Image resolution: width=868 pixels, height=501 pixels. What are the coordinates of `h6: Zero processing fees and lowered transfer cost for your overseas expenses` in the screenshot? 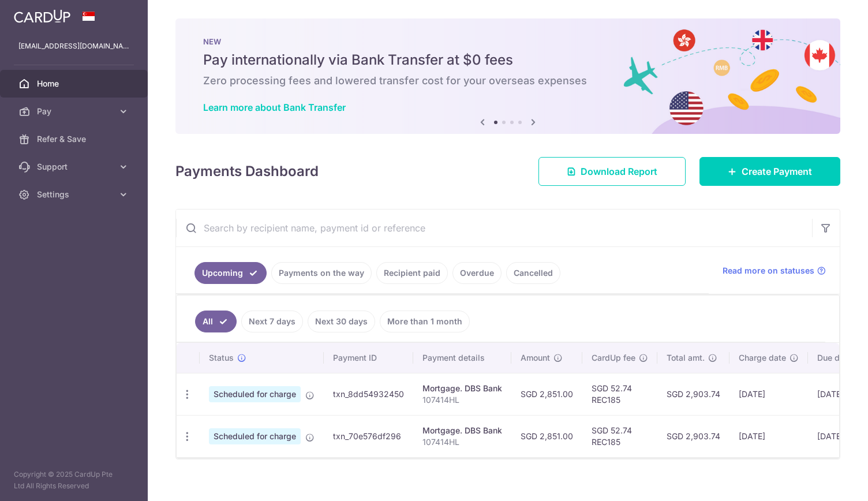 It's located at (508, 81).